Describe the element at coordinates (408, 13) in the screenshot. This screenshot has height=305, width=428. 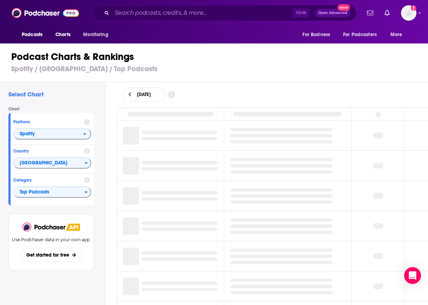
I see `img: User Profile` at that location.